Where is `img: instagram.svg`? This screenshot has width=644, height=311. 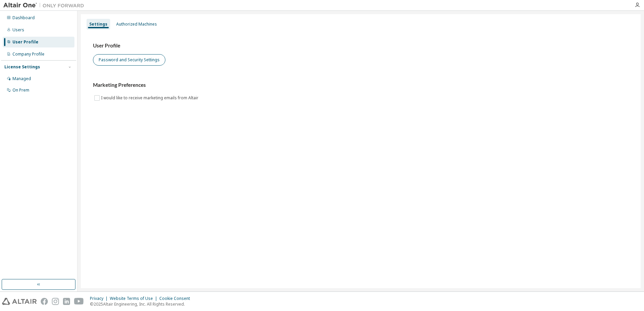 img: instagram.svg is located at coordinates (55, 302).